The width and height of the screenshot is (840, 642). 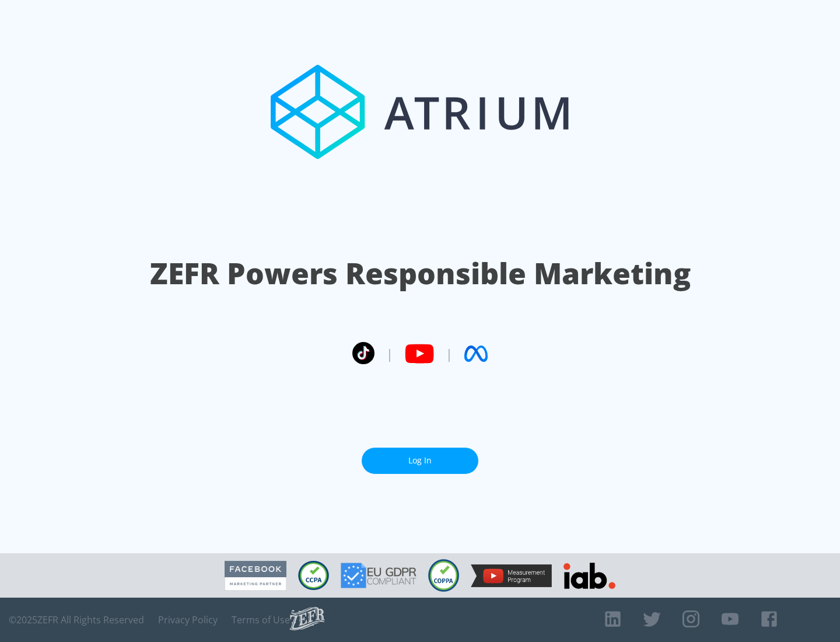 What do you see at coordinates (313, 575) in the screenshot?
I see `img: CCPA Compliant` at bounding box center [313, 575].